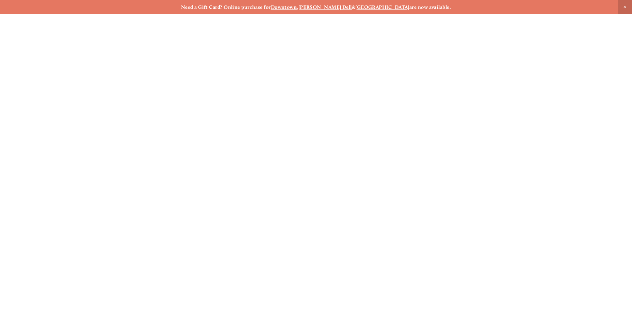 Image resolution: width=632 pixels, height=325 pixels. Describe the element at coordinates (284, 7) in the screenshot. I see `strong: Downtown` at that location.